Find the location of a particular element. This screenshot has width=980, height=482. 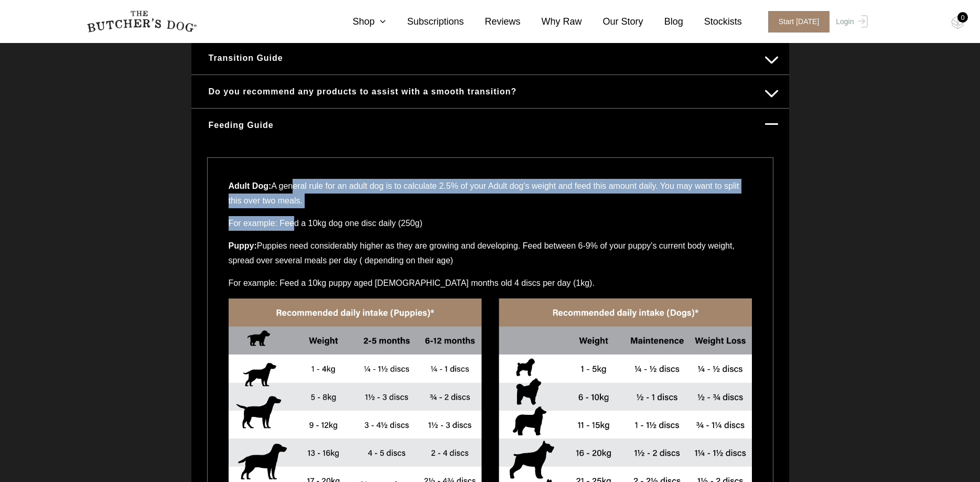

a: Reviews is located at coordinates (492, 21).